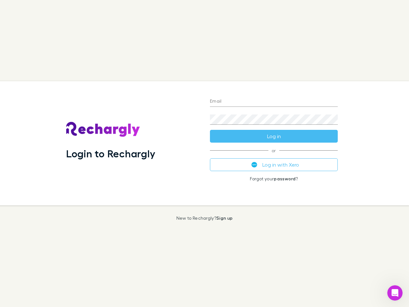 This screenshot has height=307, width=409. I want to click on a: password, so click(285, 178).